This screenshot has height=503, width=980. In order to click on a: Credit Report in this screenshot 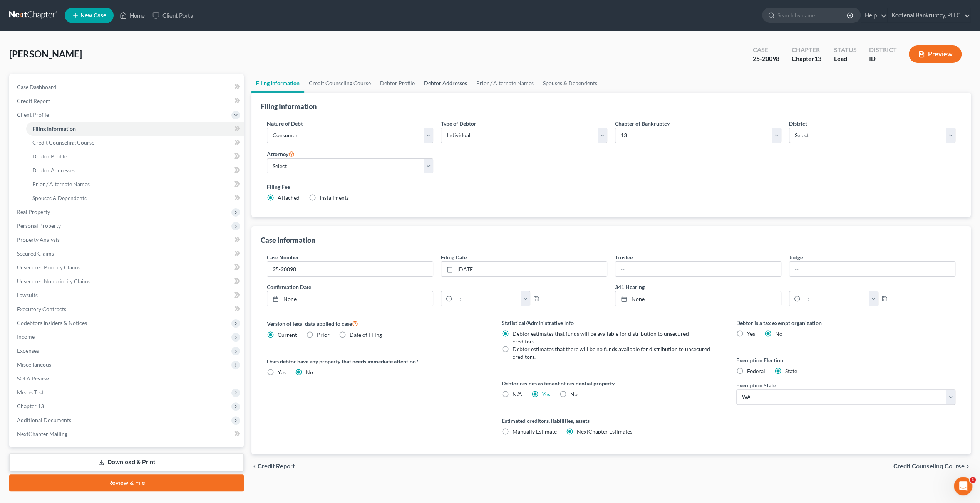, I will do `click(128, 101)`.